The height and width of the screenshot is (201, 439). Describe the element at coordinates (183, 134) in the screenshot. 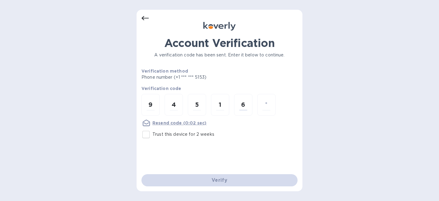

I see `p: Trust this device for 2 weeks` at that location.